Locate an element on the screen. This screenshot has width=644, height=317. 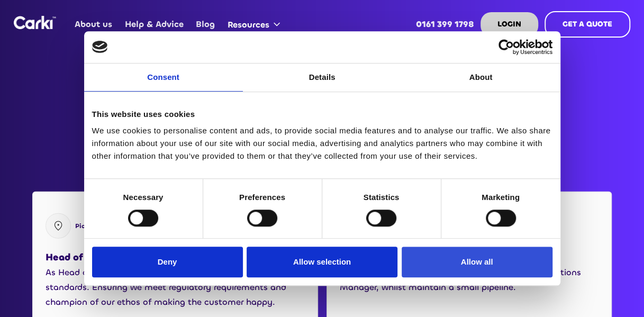
button: Allow all is located at coordinates (477, 262).